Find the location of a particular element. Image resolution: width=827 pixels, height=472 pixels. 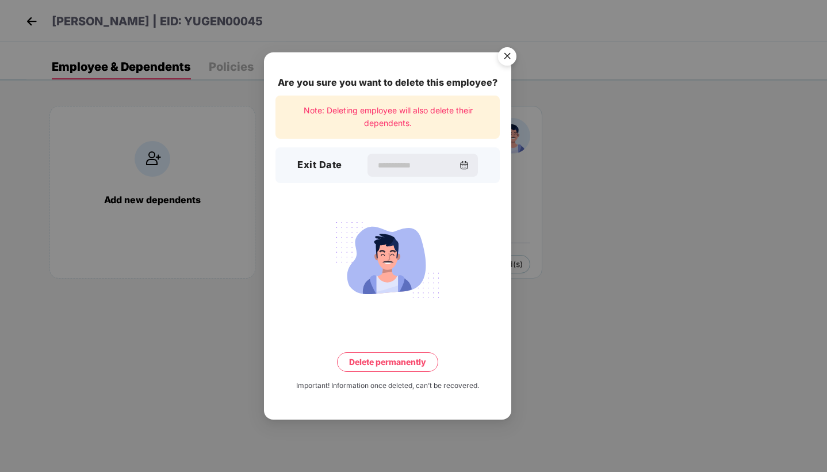

button: Delete permanently is located at coordinates (388, 361).